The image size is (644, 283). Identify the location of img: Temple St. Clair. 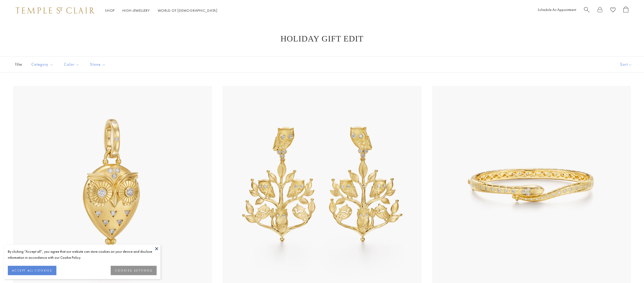
(55, 10).